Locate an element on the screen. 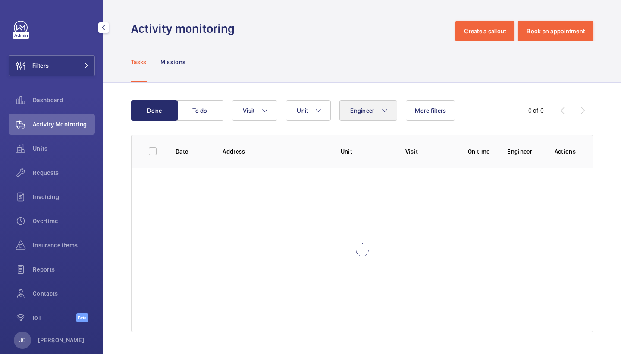 The width and height of the screenshot is (621, 354). p: JC is located at coordinates (22, 340).